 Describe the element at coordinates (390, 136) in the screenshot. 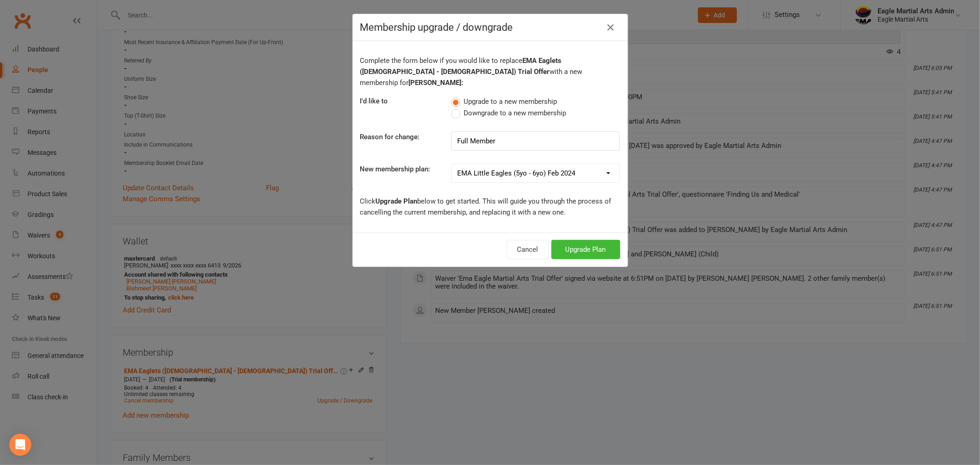

I see `label: Reason for change:` at that location.